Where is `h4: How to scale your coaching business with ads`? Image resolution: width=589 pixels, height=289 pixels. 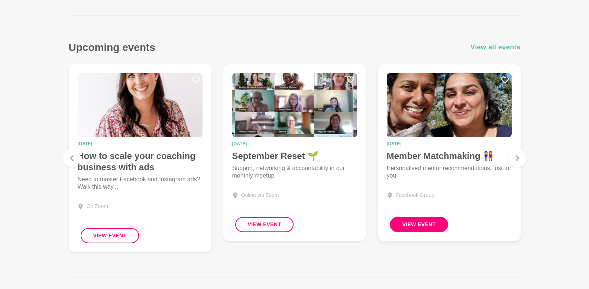 h4: How to scale your coaching business with ads is located at coordinates (140, 162).